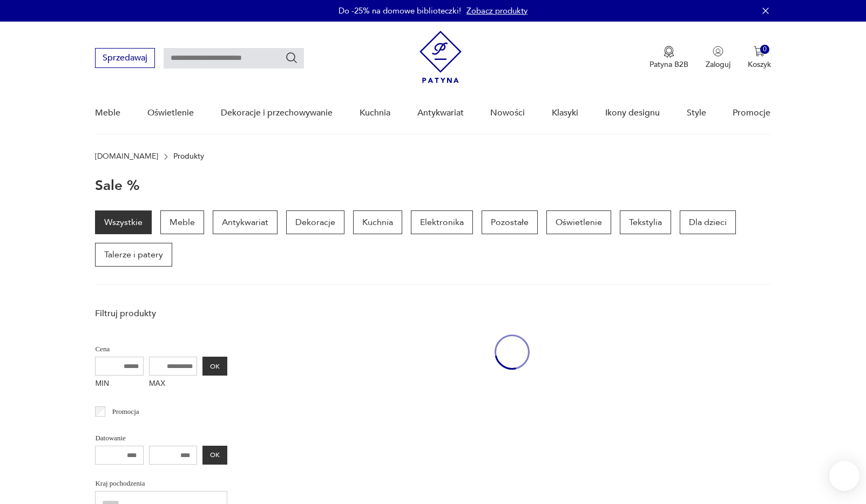 Image resolution: width=866 pixels, height=504 pixels. Describe the element at coordinates (509, 222) in the screenshot. I see `a: Pozostałe` at that location.